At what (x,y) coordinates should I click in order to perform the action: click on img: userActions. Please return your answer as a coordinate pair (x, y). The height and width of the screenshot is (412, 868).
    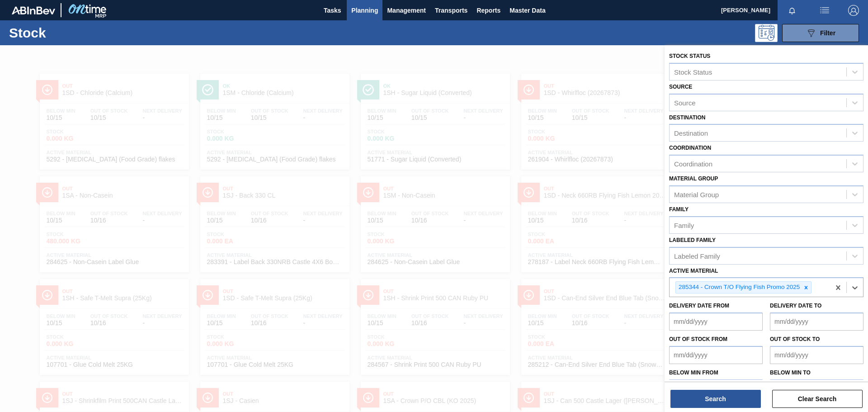
    Looking at the image, I should click on (824, 10).